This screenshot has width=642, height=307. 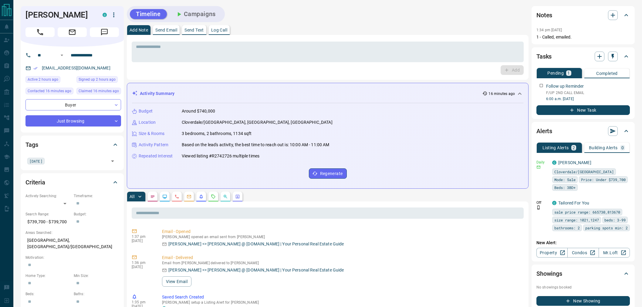 What do you see at coordinates (542, 203) in the screenshot?
I see `p: Off` at bounding box center [542, 203].